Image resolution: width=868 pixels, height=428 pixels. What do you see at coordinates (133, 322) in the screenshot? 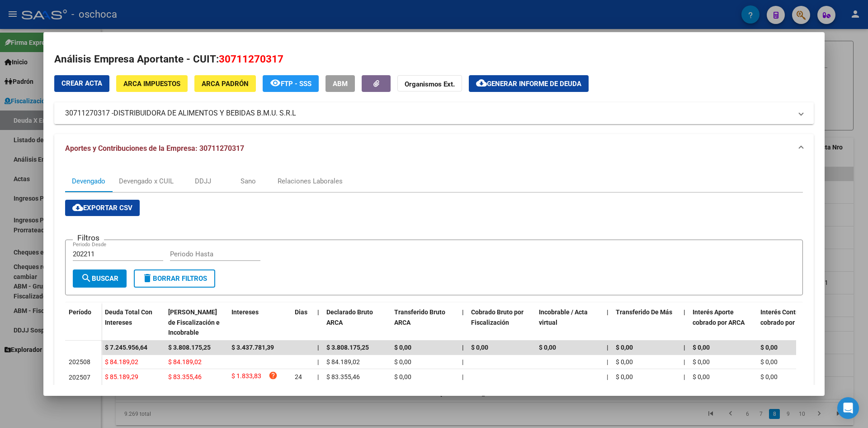
I see `datatable-header-cell: Deuda Total Con Intereses` at bounding box center [133, 322].